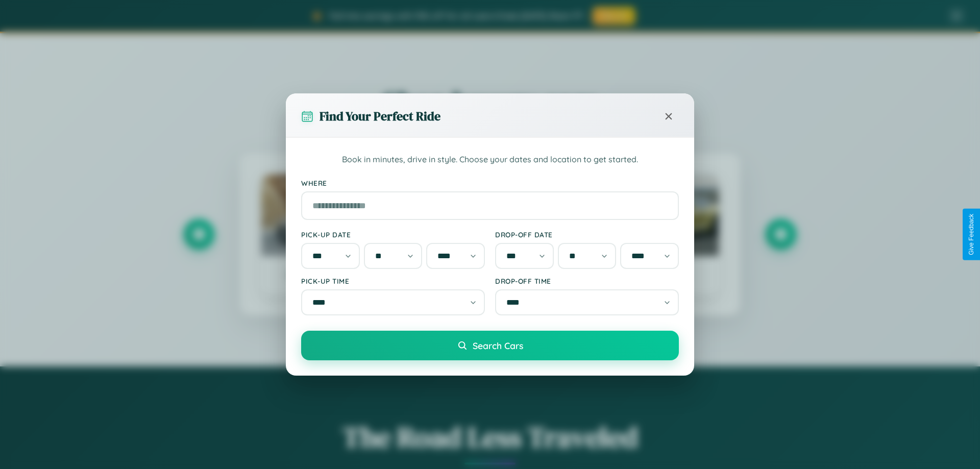 This screenshot has height=469, width=980. Describe the element at coordinates (380, 116) in the screenshot. I see `h3: Find Your Perfect Ride` at that location.